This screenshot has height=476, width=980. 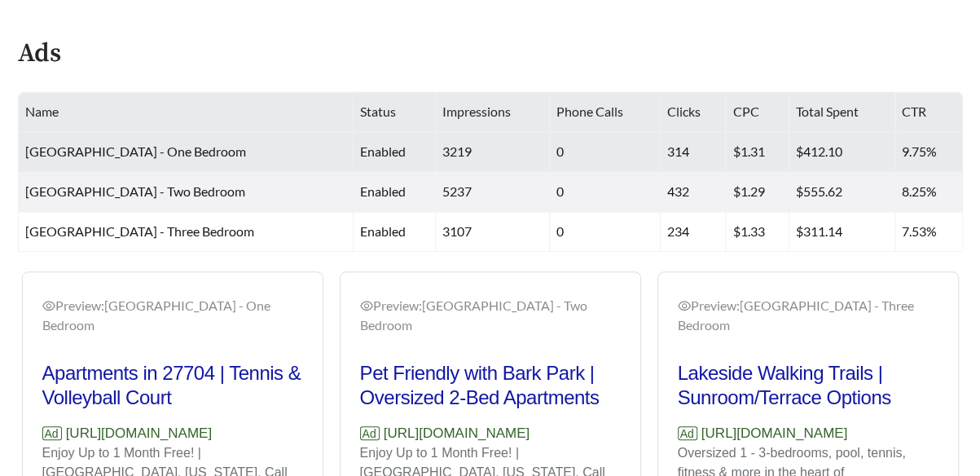 I want to click on th: Total Spent, so click(x=842, y=112).